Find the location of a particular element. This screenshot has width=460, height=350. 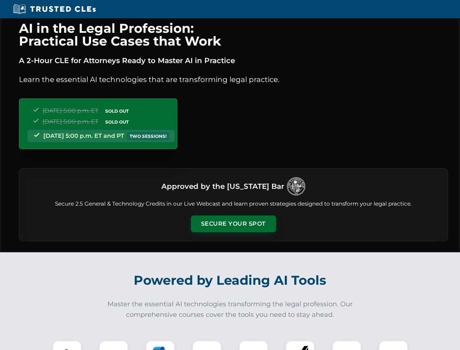

p: A 2-Hour CLE for Attorneys Ready to Master AI in Practice is located at coordinates (234, 61).